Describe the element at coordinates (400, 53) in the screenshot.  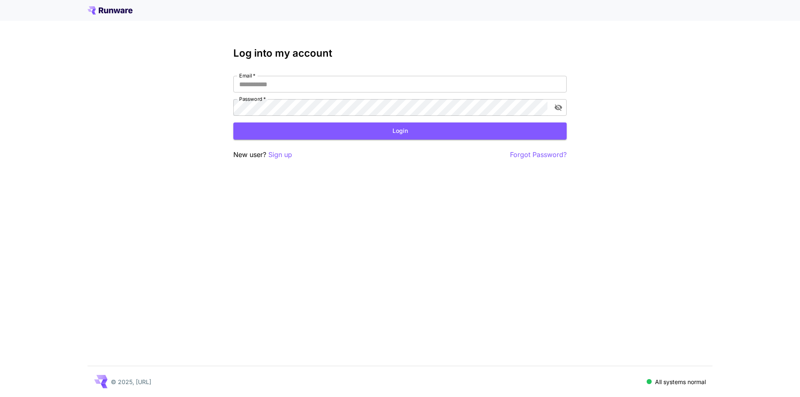
I see `h3: Log into my account` at that location.